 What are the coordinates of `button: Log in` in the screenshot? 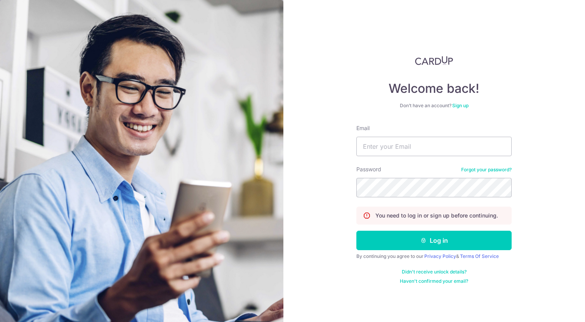 It's located at (434, 240).